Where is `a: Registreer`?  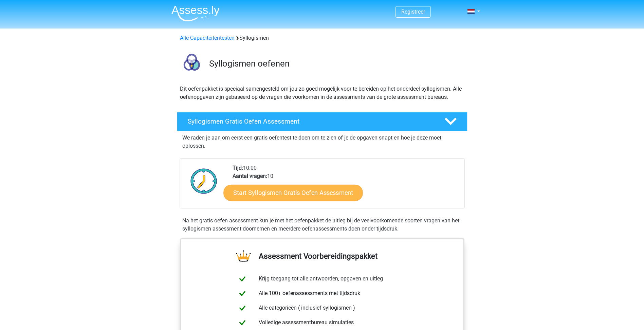
a: Registreer is located at coordinates (413, 12).